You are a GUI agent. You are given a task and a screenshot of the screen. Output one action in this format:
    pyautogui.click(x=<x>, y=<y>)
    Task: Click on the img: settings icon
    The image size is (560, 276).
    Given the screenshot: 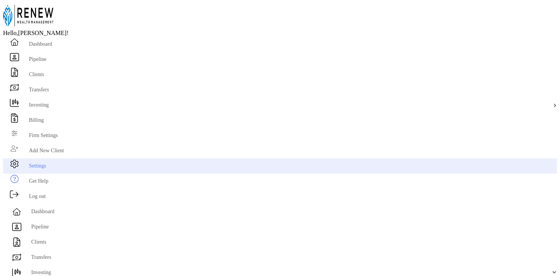 What is the action you would take?
    pyautogui.click(x=14, y=164)
    